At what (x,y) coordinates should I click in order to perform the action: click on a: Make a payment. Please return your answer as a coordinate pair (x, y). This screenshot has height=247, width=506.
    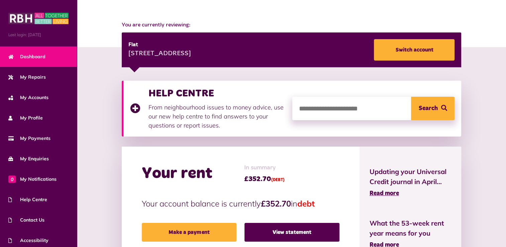
    Looking at the image, I should click on (189, 232).